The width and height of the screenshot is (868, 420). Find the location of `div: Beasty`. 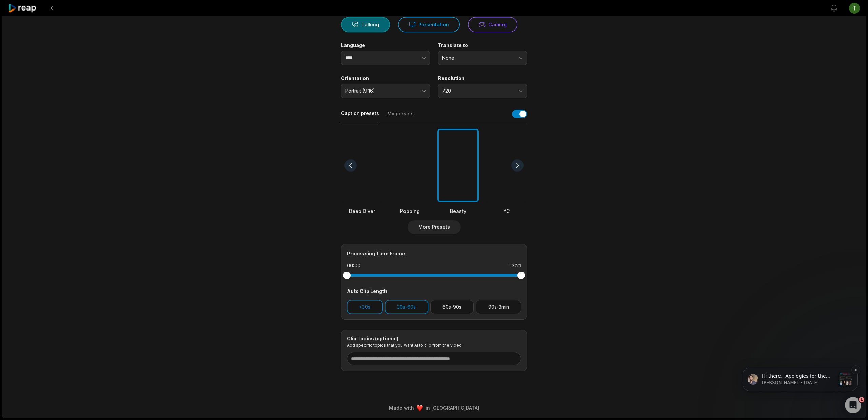

div: Beasty is located at coordinates (459, 211).